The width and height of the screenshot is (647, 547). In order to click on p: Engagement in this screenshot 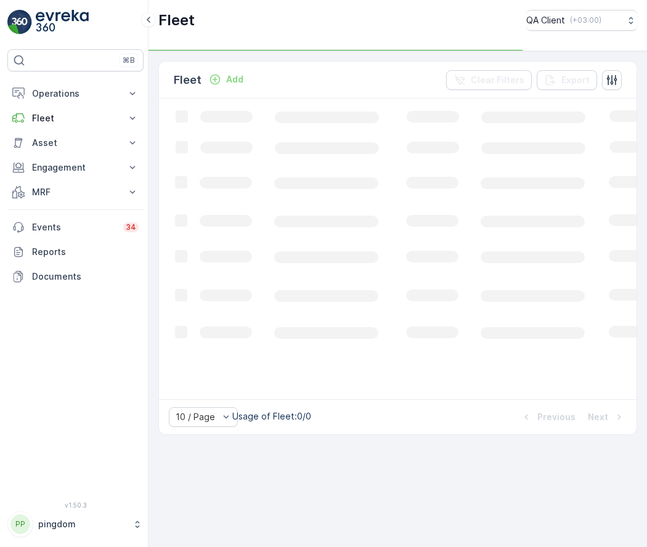, I will do `click(75, 168)`.